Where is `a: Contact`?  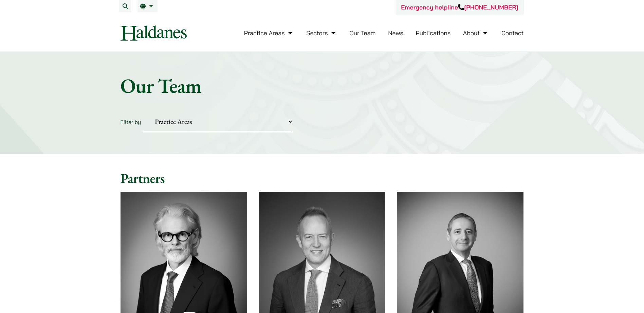 a: Contact is located at coordinates (512, 33).